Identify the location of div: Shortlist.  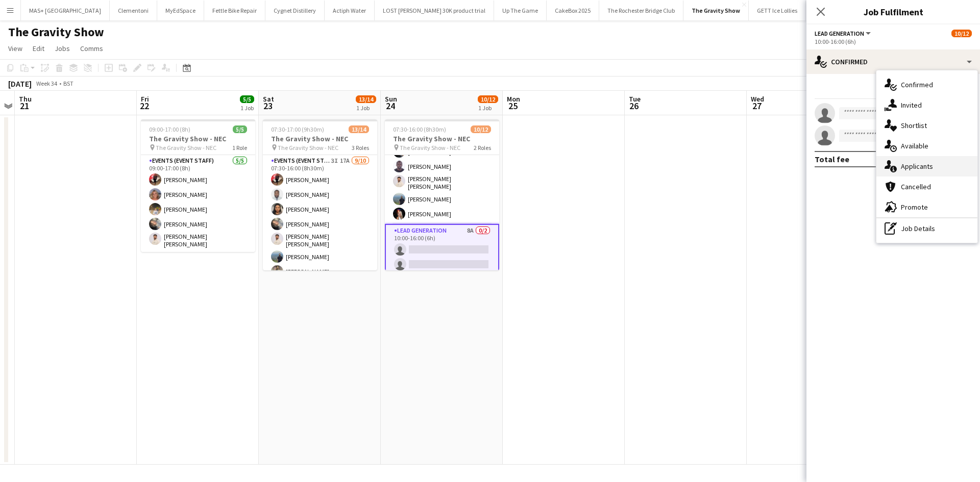
(927, 125).